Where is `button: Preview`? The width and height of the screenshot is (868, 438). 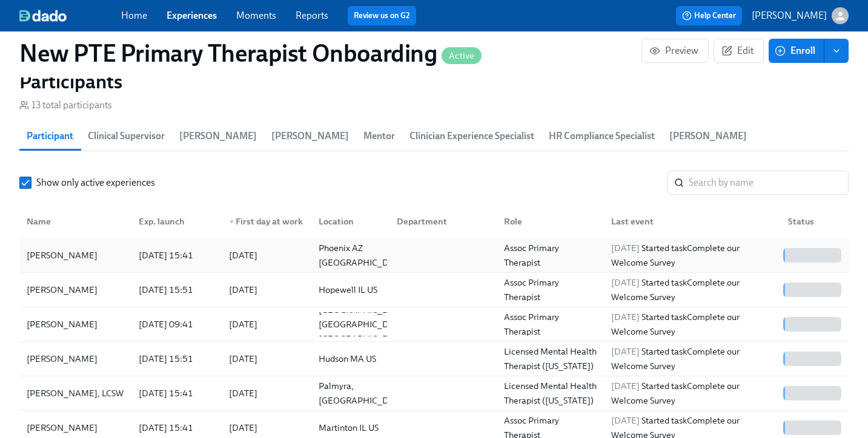 button: Preview is located at coordinates (674, 51).